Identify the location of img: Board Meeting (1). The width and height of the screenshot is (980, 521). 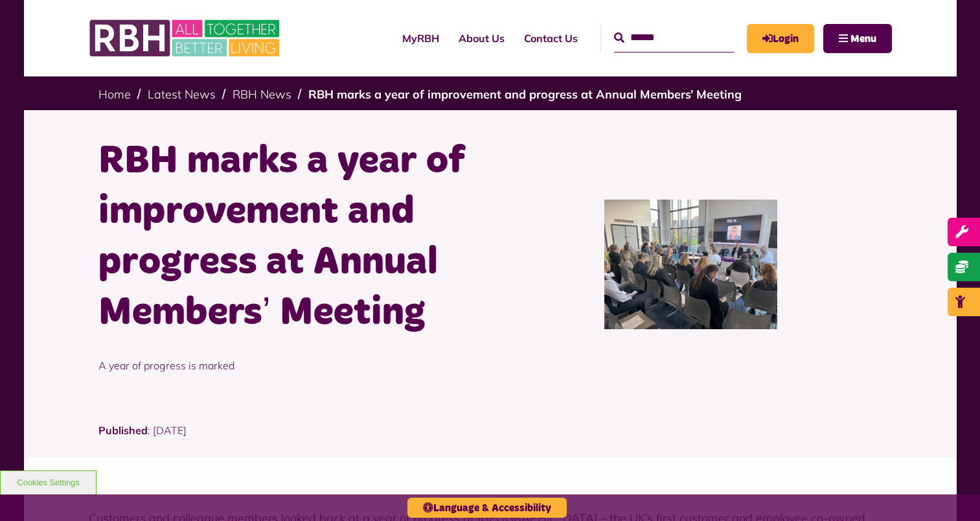
(691, 265).